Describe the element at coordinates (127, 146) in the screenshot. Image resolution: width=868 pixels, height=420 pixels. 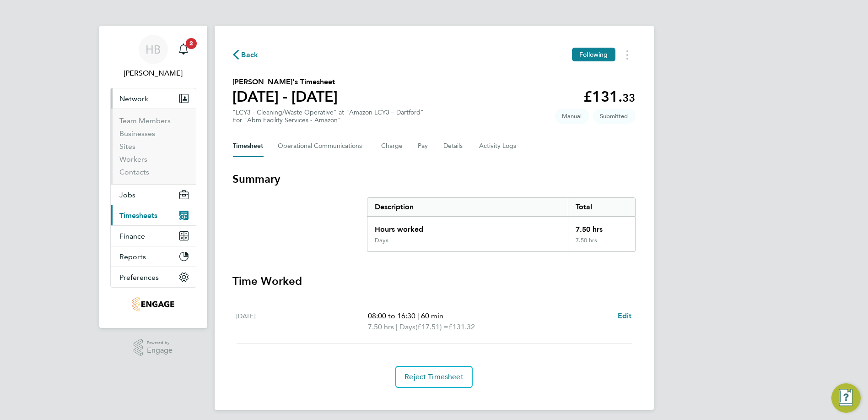
I see `a: Sites` at that location.